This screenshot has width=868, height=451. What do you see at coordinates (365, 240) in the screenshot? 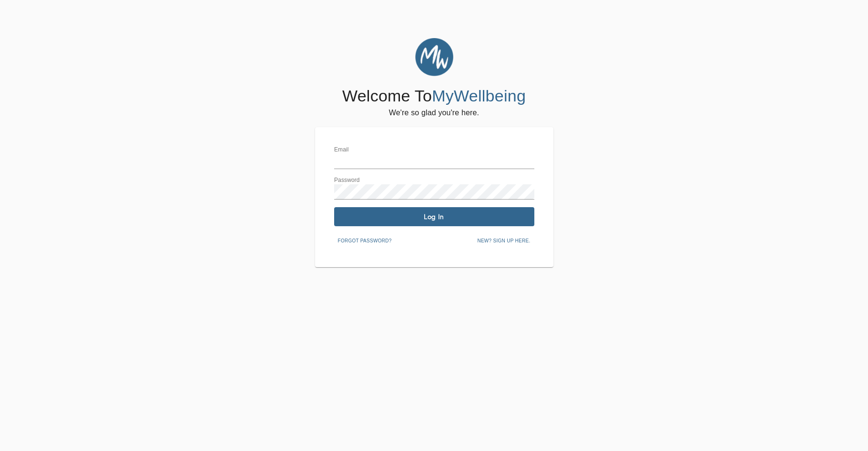
I see `a: Forgot password?` at bounding box center [365, 240].